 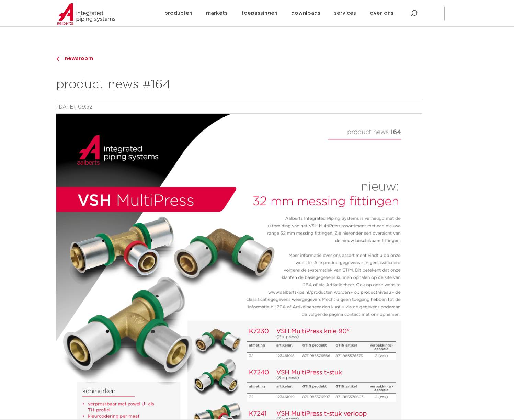 What do you see at coordinates (239, 59) in the screenshot?
I see `a: newsroom` at bounding box center [239, 59].